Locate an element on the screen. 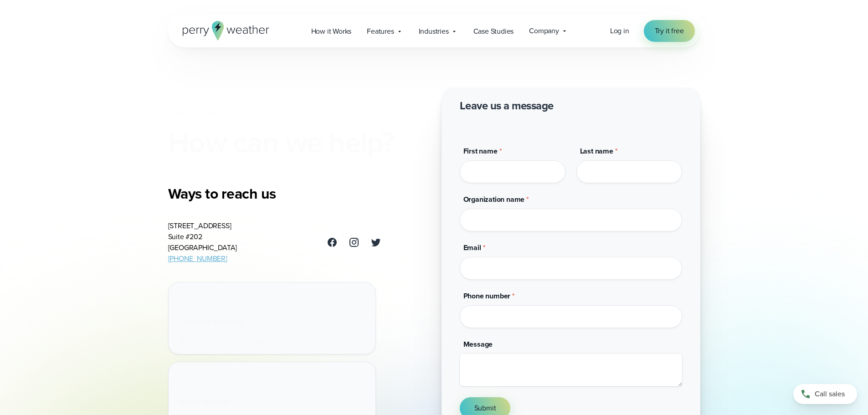 The width and height of the screenshot is (868, 415). span: Email is located at coordinates (472, 248).